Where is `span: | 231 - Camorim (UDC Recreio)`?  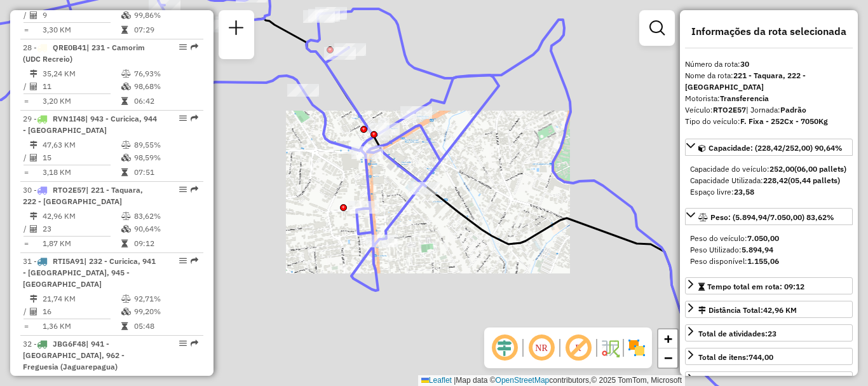 span: | 231 - Camorim (UDC Recreio) is located at coordinates (84, 53).